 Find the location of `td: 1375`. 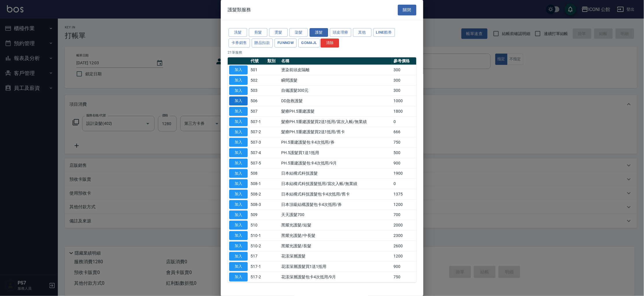

td: 1375 is located at coordinates (404, 194).